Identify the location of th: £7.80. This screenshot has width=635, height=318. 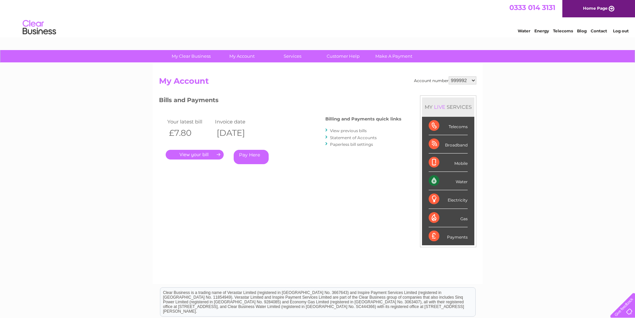
(190, 133).